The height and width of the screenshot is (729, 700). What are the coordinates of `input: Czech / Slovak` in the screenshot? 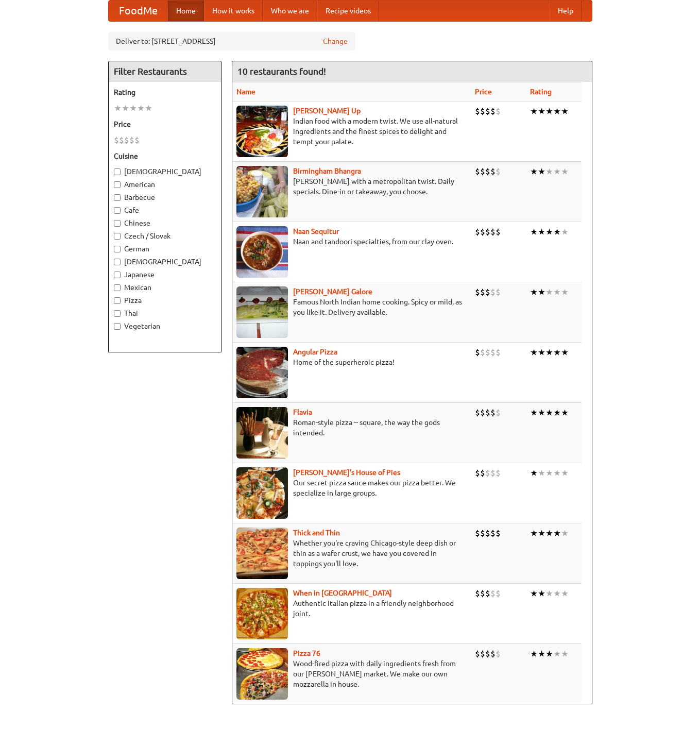 It's located at (117, 236).